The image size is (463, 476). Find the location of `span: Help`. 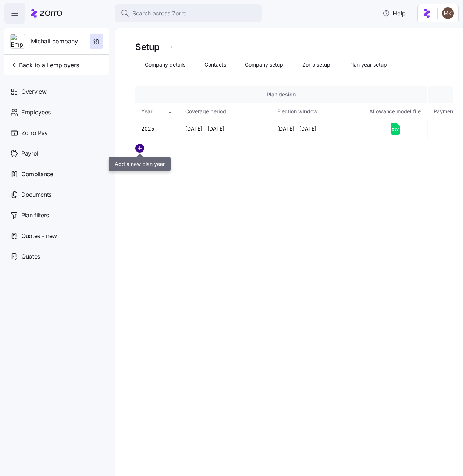

span: Help is located at coordinates (394, 13).